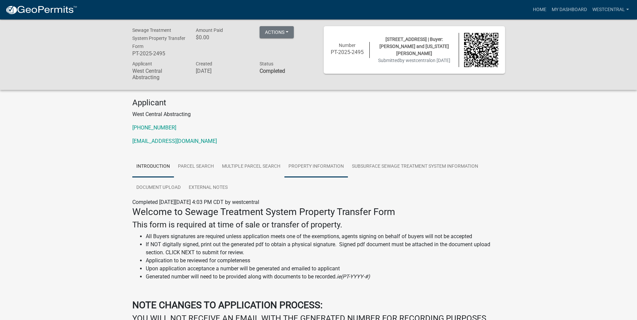 The height and width of the screenshot is (320, 637). Describe the element at coordinates (209, 30) in the screenshot. I see `span: Amount Paid` at that location.